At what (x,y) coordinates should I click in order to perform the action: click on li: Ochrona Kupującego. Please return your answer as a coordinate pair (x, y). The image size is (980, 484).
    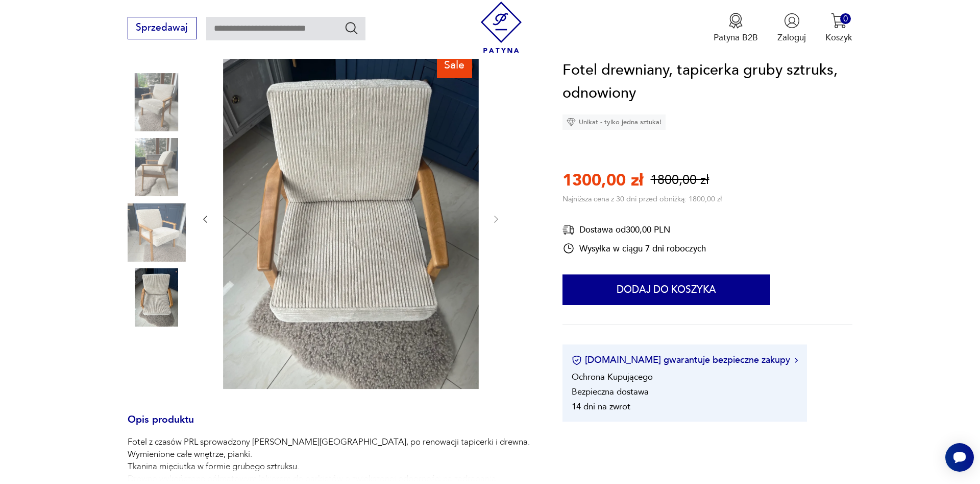
    Looking at the image, I should click on (612, 377).